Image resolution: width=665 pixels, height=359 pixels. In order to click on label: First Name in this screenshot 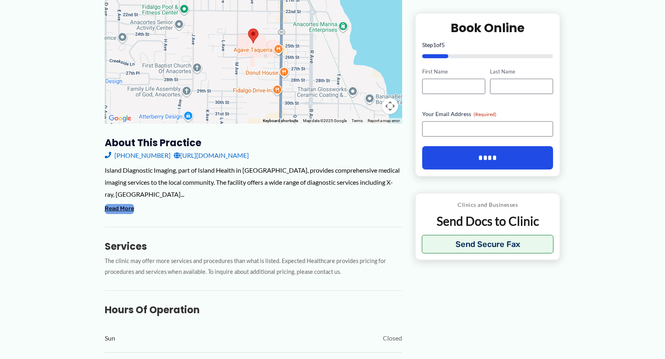, I will do `click(453, 71)`.